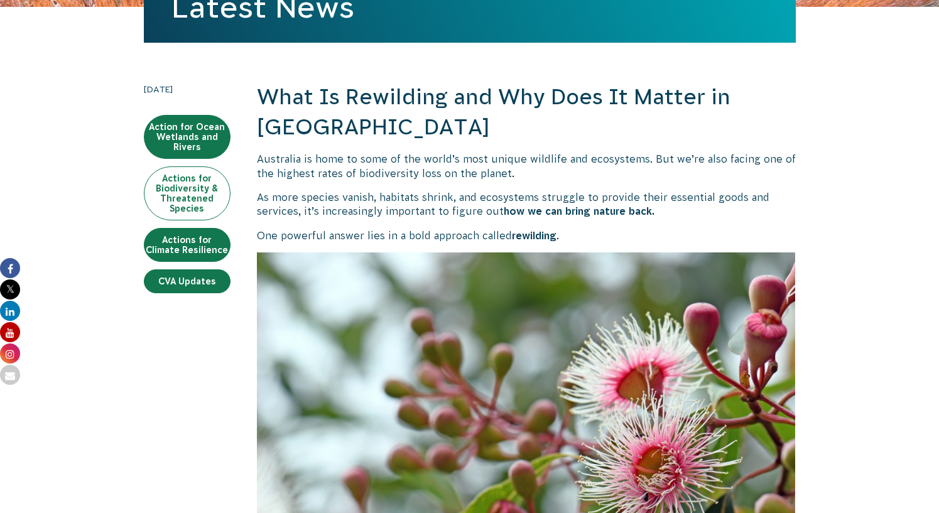 Image resolution: width=939 pixels, height=513 pixels. What do you see at coordinates (187, 194) in the screenshot?
I see `a: Actions for Biodiversity & Threatened Species` at bounding box center [187, 194].